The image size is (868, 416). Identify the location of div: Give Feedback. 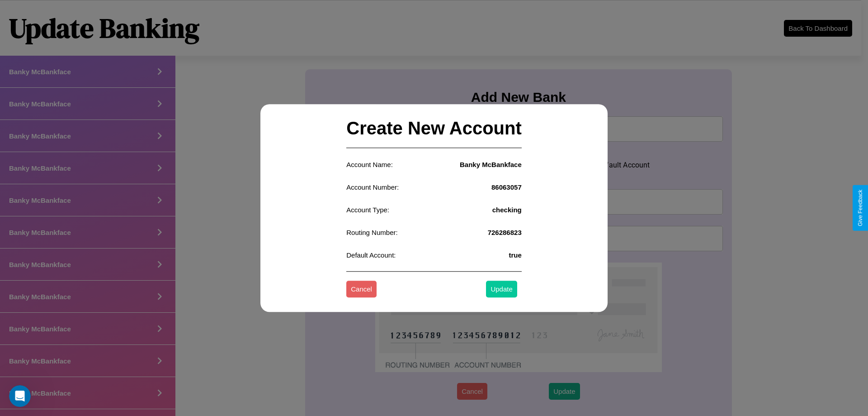
(860, 208).